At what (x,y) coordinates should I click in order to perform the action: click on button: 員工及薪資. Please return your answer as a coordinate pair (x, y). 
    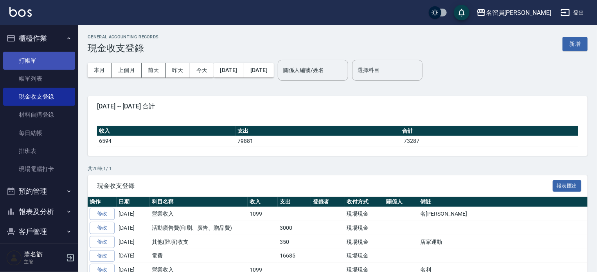
    Looking at the image, I should click on (39, 252).